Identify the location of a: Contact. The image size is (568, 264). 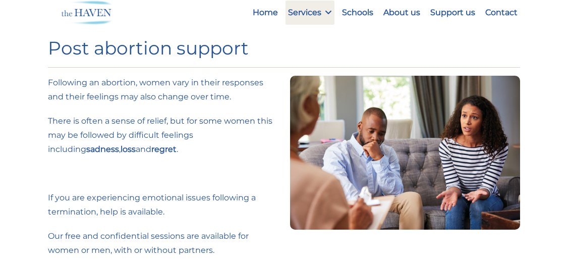
(501, 13).